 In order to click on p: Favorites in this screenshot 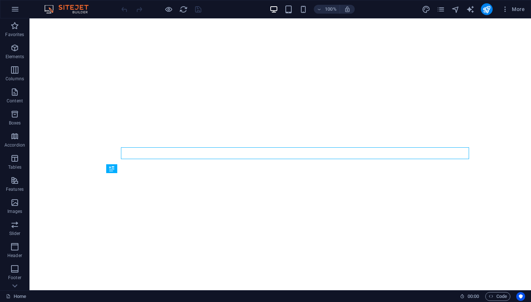, I will do `click(14, 35)`.